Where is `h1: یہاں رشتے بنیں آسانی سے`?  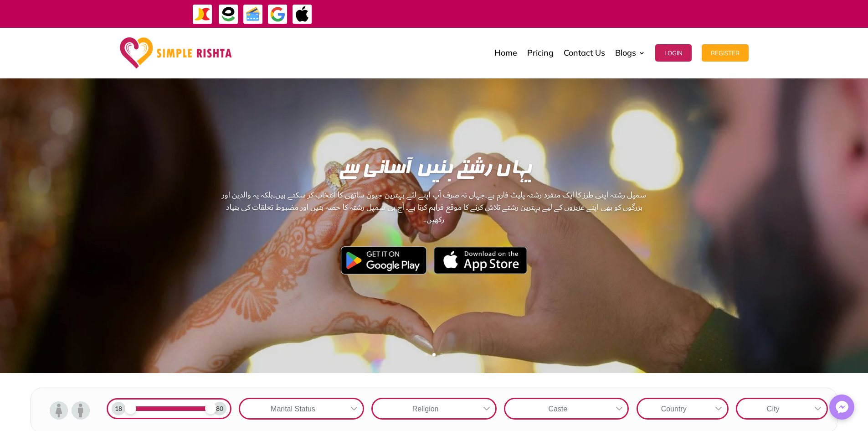 h1: یہاں رشتے بنیں آسانی سے is located at coordinates (434, 171).